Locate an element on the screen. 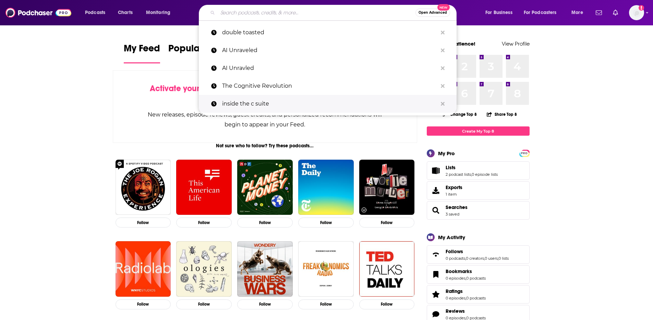 This screenshot has width=653, height=320. img: The Daily is located at coordinates (326, 188).